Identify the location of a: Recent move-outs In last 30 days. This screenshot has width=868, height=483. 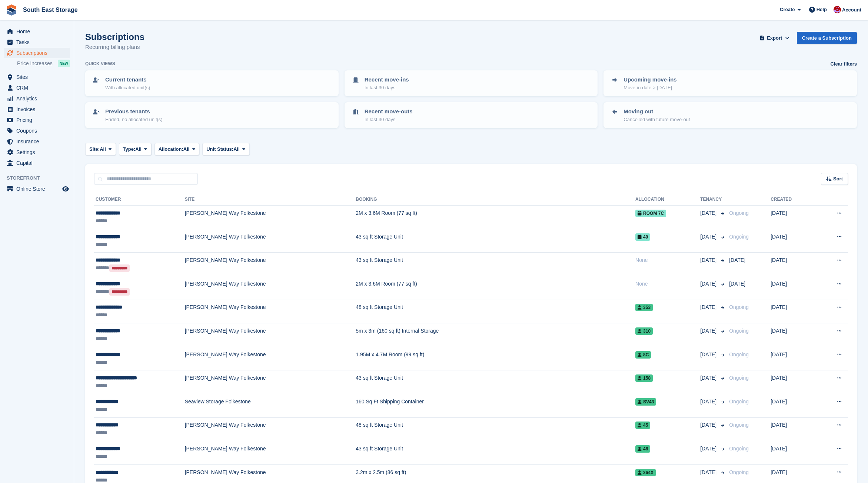
(471, 115).